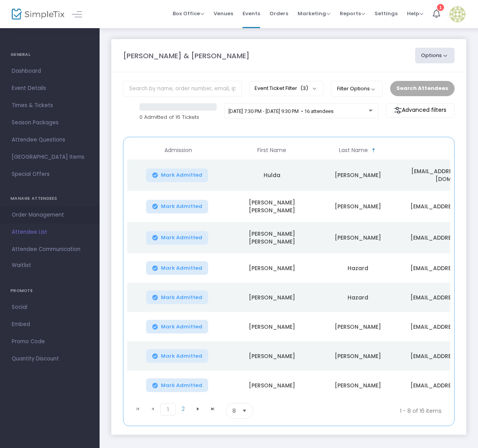 Image resolution: width=478 pixels, height=448 pixels. Describe the element at coordinates (314, 13) in the screenshot. I see `span: Marketing` at that location.